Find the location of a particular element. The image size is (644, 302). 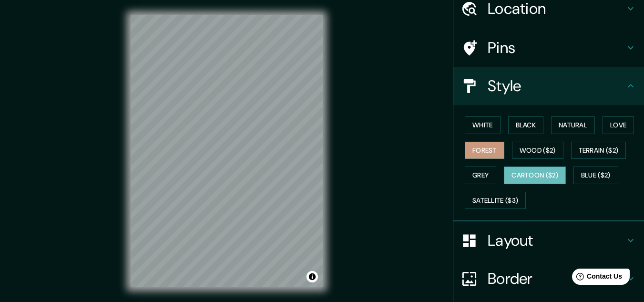

button: Cartoon ($2) is located at coordinates (535, 176).